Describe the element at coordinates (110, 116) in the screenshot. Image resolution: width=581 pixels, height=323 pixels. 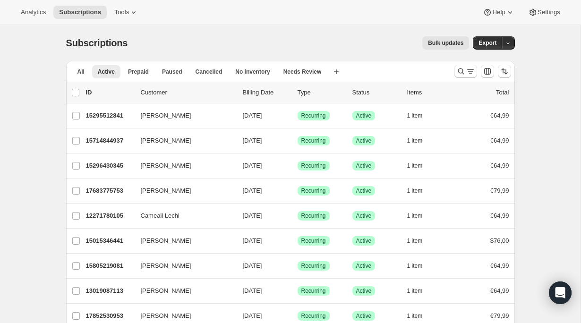
I see `p: 15295512841` at that location.